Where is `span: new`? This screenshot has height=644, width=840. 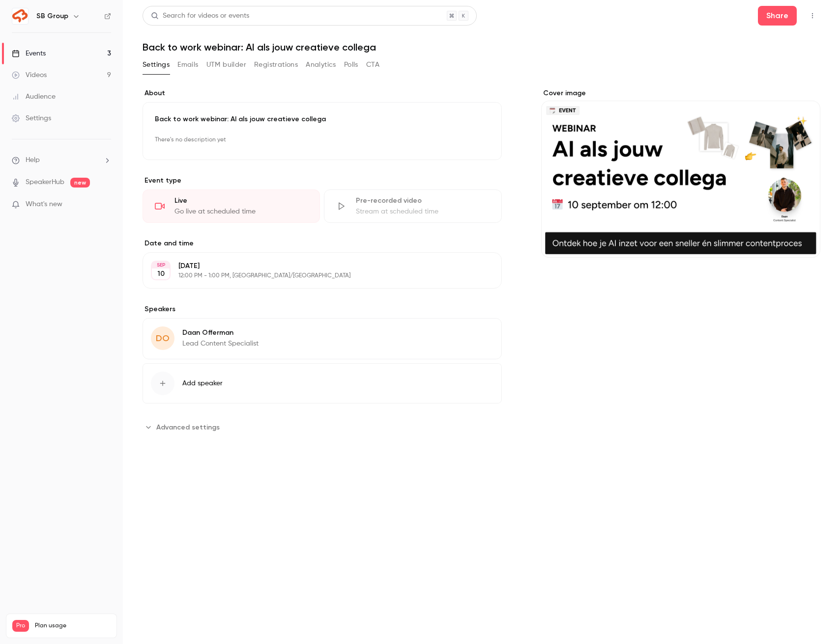 span: new is located at coordinates (80, 183).